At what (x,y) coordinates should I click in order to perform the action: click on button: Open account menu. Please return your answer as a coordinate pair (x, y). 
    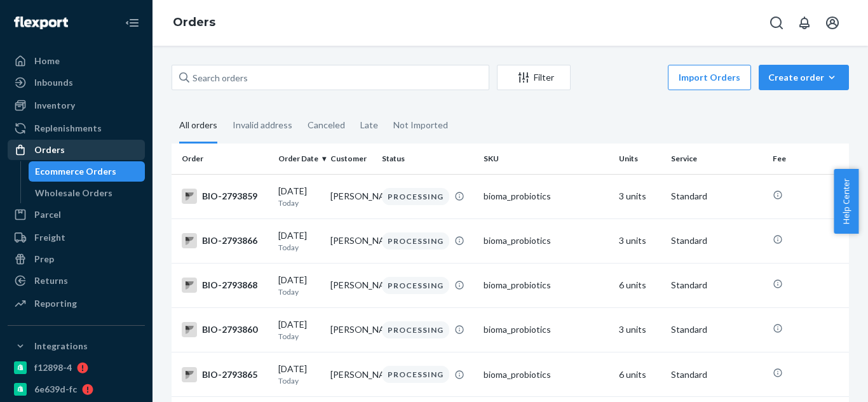
    Looking at the image, I should click on (832, 23).